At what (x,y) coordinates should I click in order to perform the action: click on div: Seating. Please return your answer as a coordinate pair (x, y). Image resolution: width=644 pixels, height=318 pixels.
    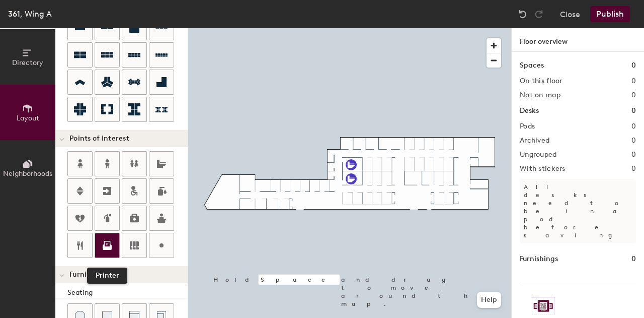
    Looking at the image, I should click on (127, 293).